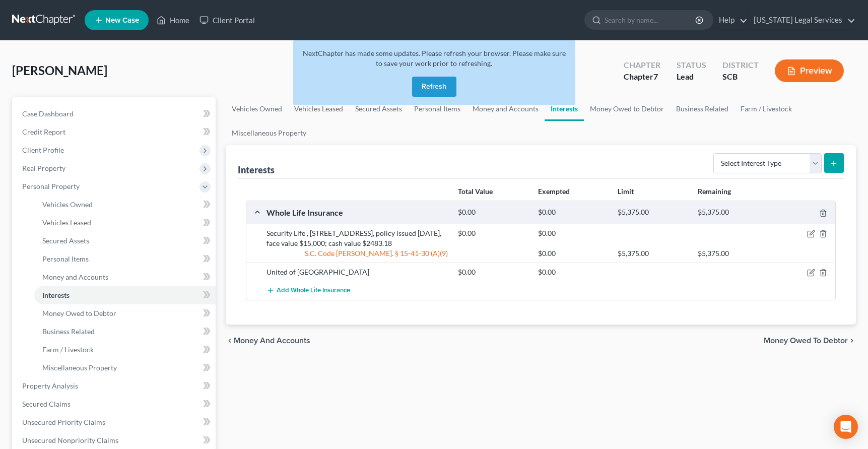 The width and height of the screenshot is (868, 449). What do you see at coordinates (475, 191) in the screenshot?
I see `strong: Total Value` at bounding box center [475, 191].